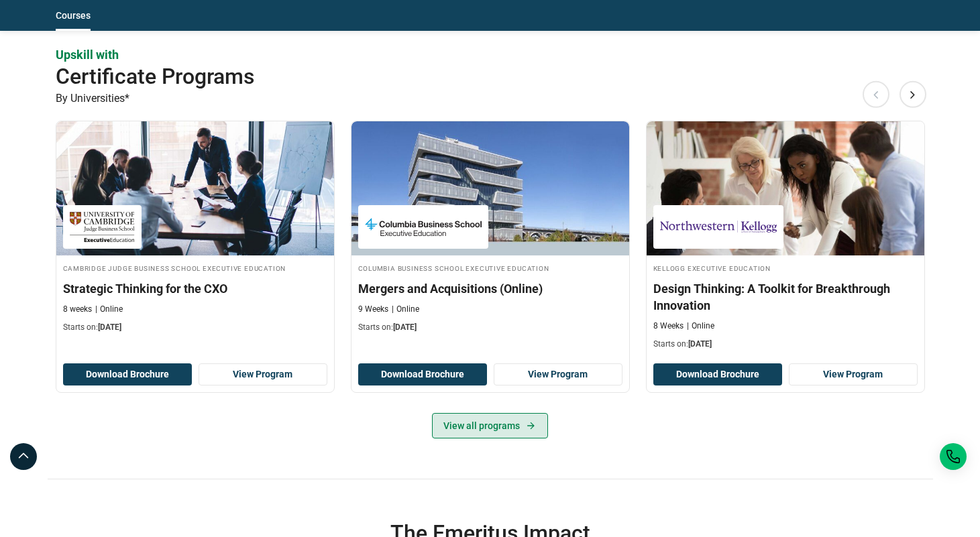 The image size is (980, 537). Describe the element at coordinates (490, 230) in the screenshot. I see `a: Strategy and Innovation Course by Columbia Business School Executive Education - October 30, 2025...` at that location.